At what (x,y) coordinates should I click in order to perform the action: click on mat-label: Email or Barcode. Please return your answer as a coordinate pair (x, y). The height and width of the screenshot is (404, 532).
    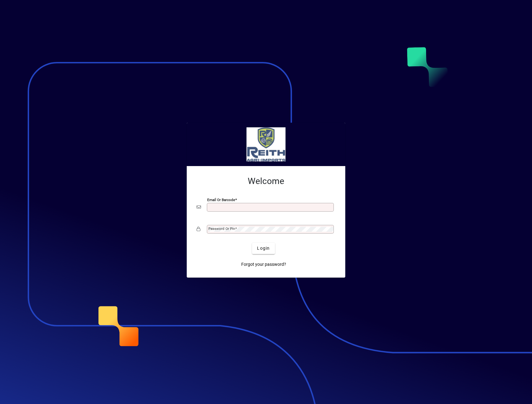
    Looking at the image, I should click on (221, 200).